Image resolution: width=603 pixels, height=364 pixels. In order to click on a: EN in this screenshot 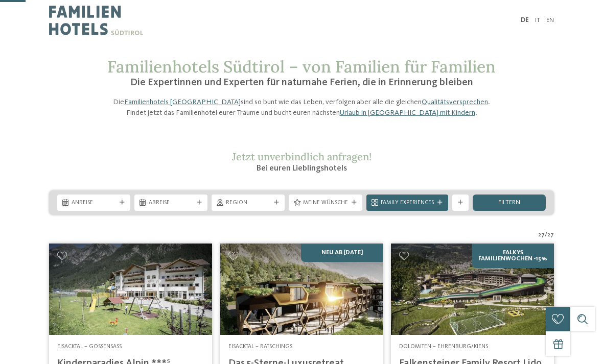, I will do `click(550, 20)`.